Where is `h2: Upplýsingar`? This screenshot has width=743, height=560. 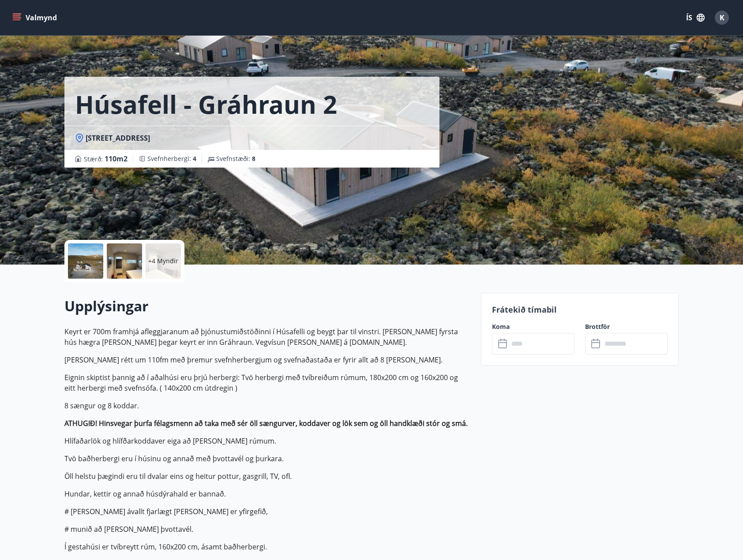 h2: Upplýsingar is located at coordinates (268, 306).